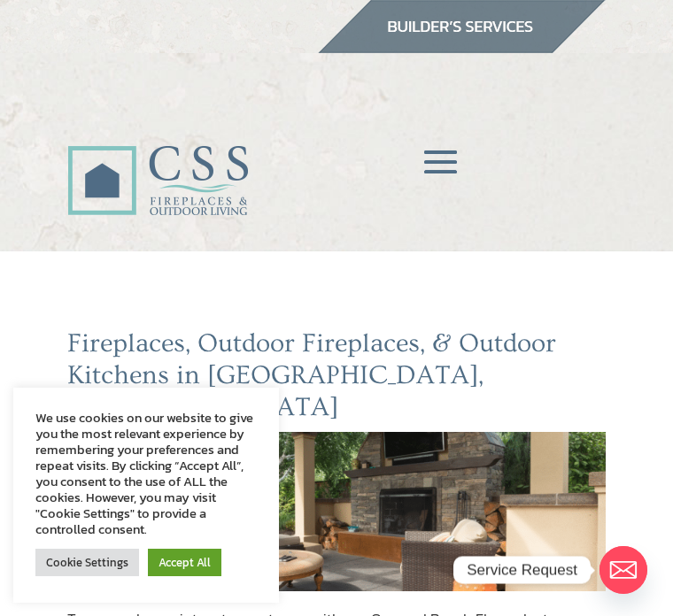 The image size is (673, 616). Describe the element at coordinates (158, 160) in the screenshot. I see `img: CSS Fireplaces & Outdoor Living (Formerly Construction Solutions & Supply)- Jacksonville Ormond B...` at that location.